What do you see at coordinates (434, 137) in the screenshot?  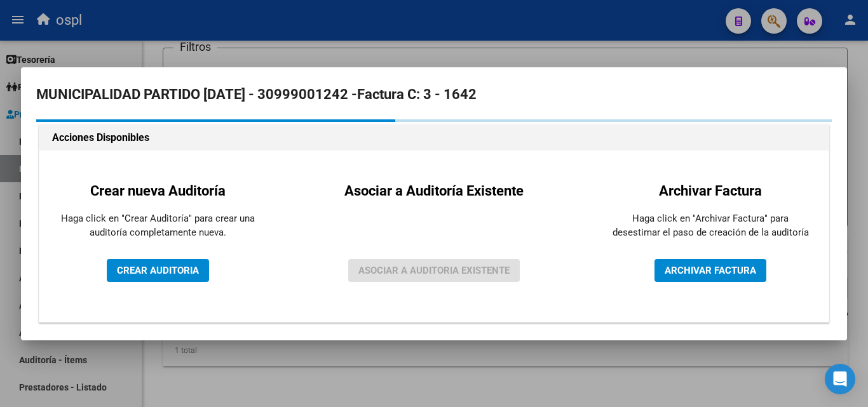 I see `h1: Acciones Disponibles` at bounding box center [434, 137].